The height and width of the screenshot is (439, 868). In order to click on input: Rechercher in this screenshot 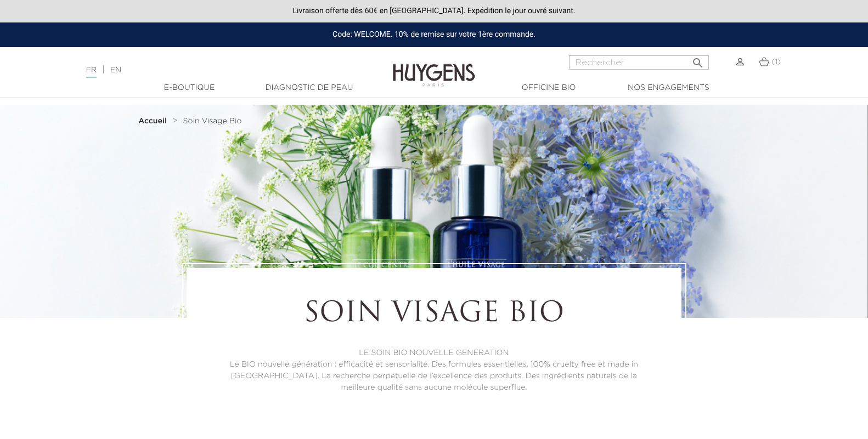, I will do `click(639, 63)`.